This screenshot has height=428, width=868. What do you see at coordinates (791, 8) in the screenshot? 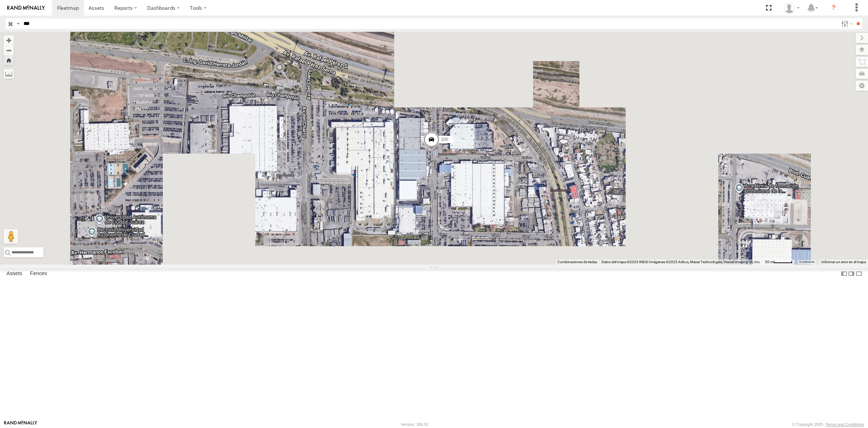
I see `div: Roberto Garcia` at bounding box center [791, 8].